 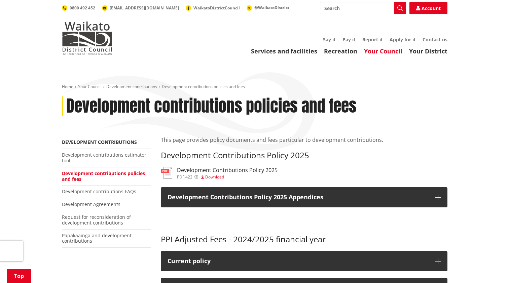 I want to click on a: Apply for it, so click(x=402, y=39).